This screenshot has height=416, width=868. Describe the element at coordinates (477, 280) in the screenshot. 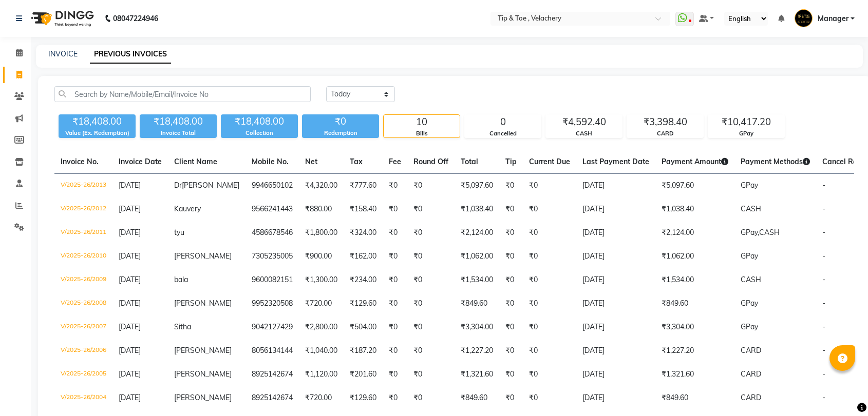

I see `td: ₹1,534.00` at that location.